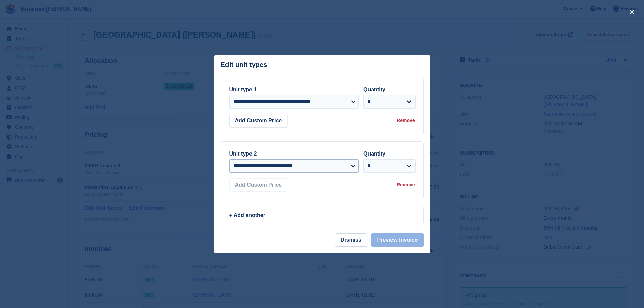  Describe the element at coordinates (397, 240) in the screenshot. I see `button: Preview Invoice` at that location.